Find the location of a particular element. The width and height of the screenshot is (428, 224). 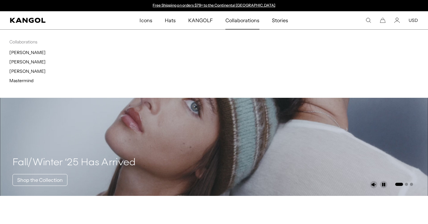

a: Kangol is located at coordinates (51, 20).